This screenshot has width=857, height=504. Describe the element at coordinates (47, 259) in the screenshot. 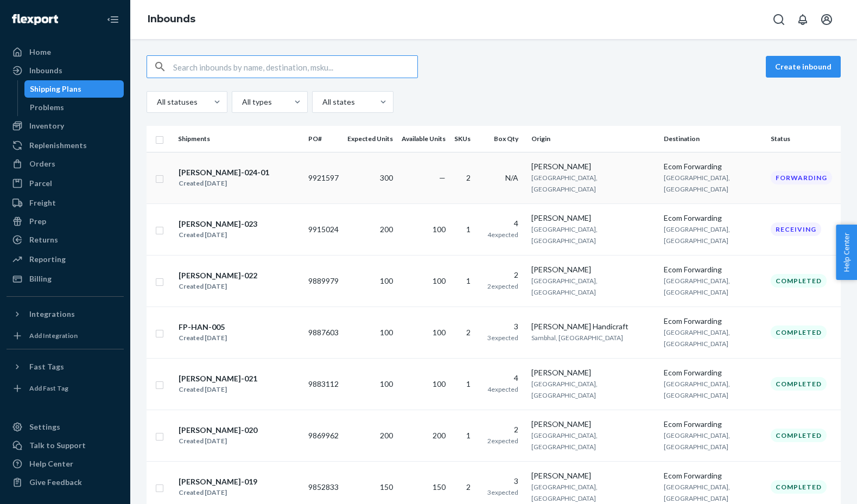

I see `div: Reporting` at that location.